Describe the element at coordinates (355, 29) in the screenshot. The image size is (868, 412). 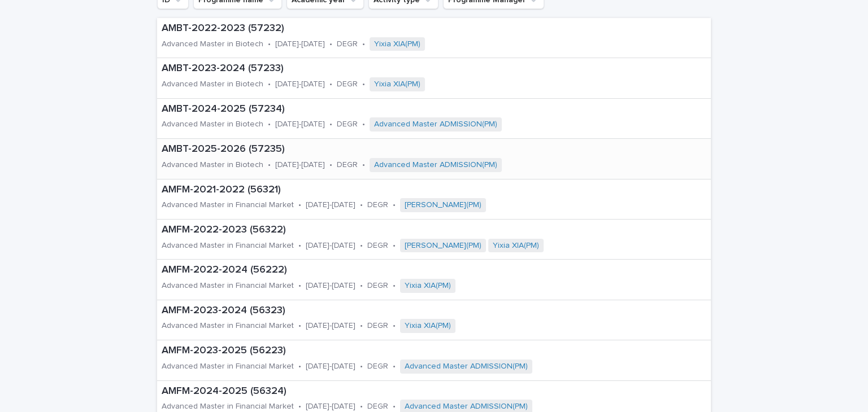
I see `p: AMBT-2022-2023 (57232)` at that location.